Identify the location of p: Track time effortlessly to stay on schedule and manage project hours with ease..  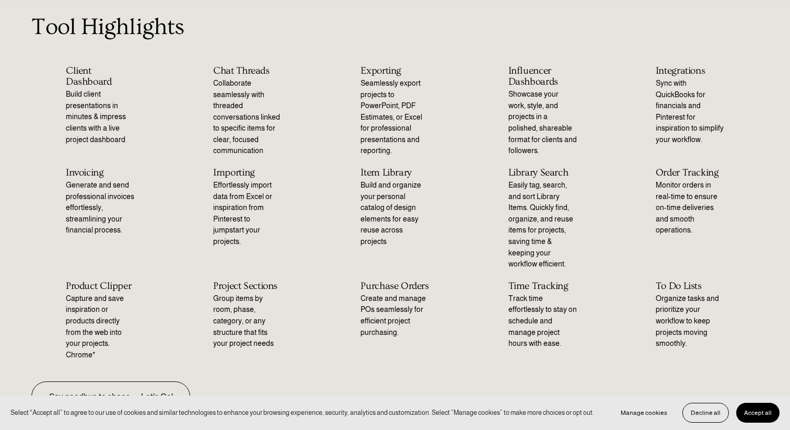
(542, 321).